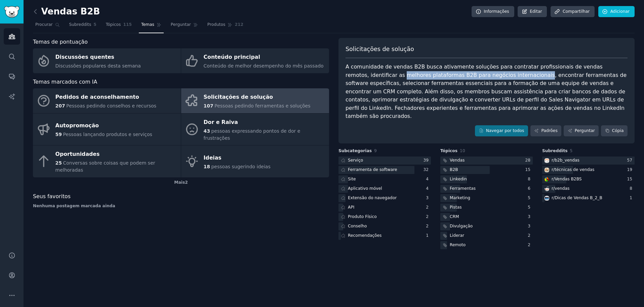 The width and height of the screenshot is (644, 307). What do you see at coordinates (486, 189) in the screenshot?
I see `a: Ferramentas6` at bounding box center [486, 189].